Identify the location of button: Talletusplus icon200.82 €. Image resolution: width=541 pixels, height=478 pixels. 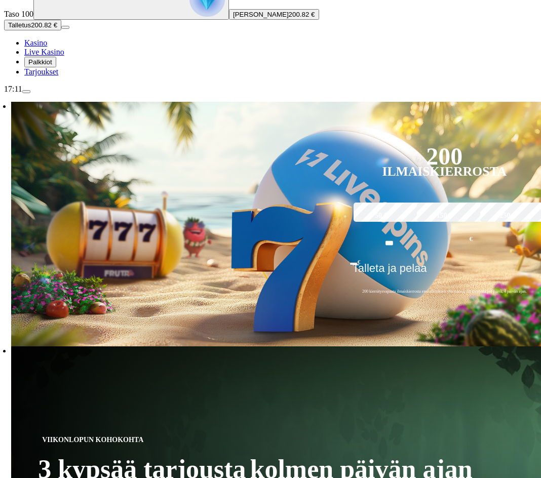
(32, 25).